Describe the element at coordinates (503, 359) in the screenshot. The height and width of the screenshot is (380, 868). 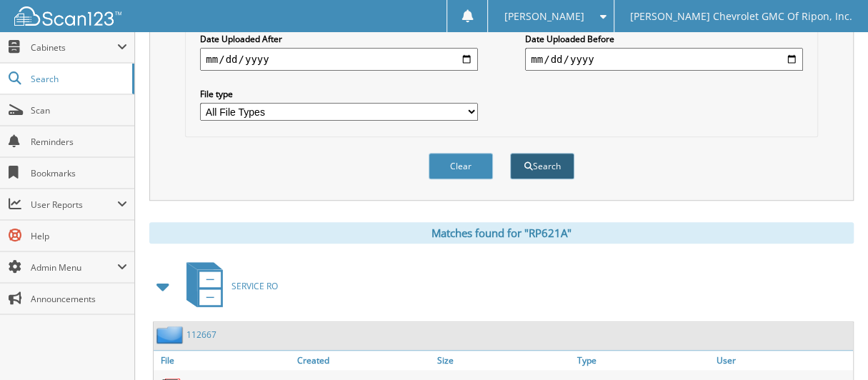
I see `a: Size` at that location.